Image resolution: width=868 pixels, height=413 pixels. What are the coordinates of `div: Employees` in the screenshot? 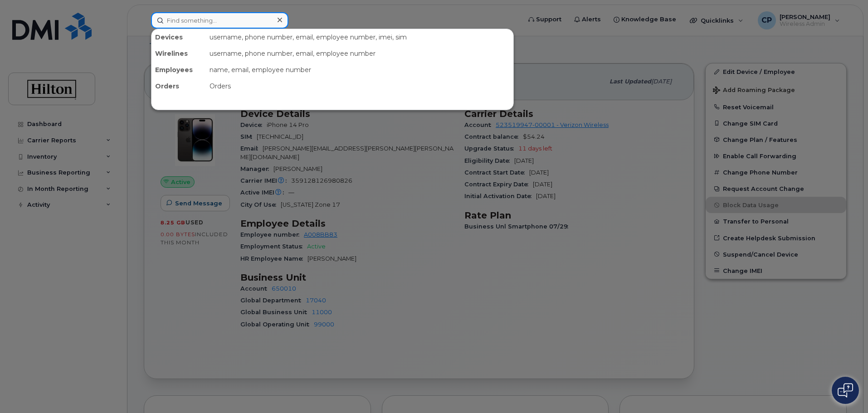 It's located at (179, 70).